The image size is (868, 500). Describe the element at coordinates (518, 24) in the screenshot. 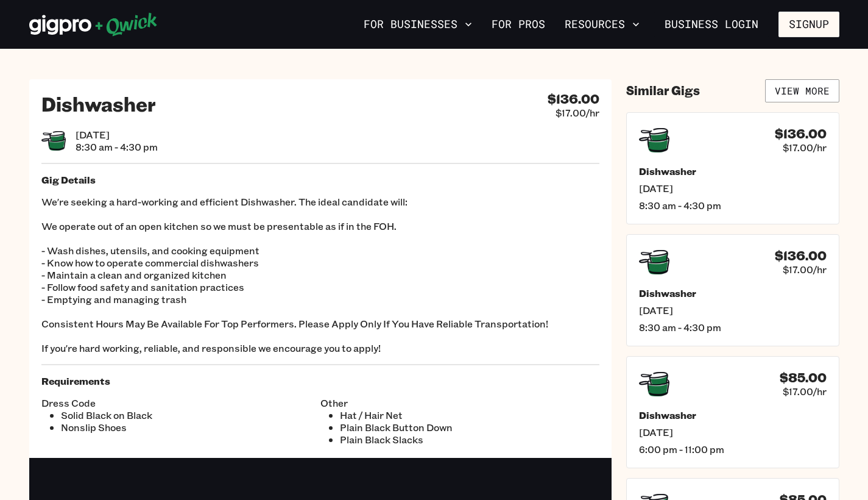

I see `a: For Pros` at that location.